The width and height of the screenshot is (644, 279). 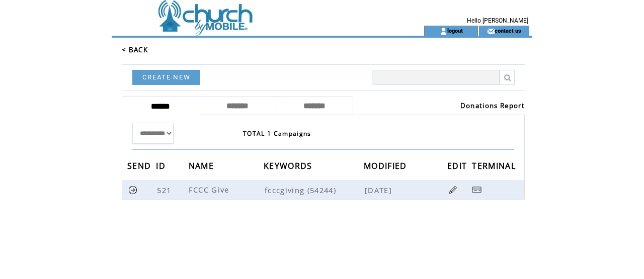 What do you see at coordinates (166, 77) in the screenshot?
I see `a: CREATE NEW` at bounding box center [166, 77].